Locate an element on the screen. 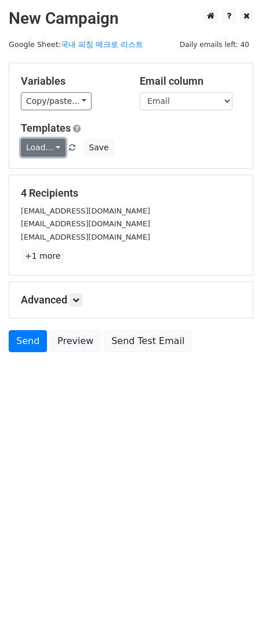 Image resolution: width=262 pixels, height=644 pixels. h5: Variables is located at coordinates (71, 81).